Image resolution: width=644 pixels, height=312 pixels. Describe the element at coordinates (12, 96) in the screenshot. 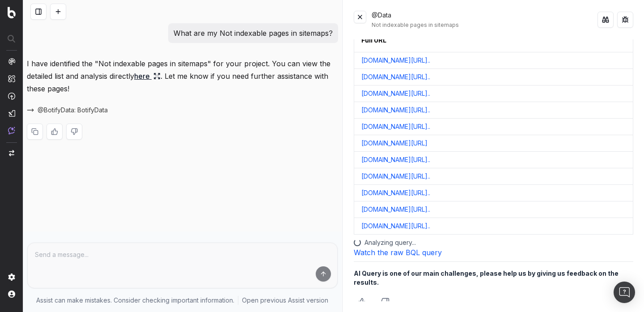

I see `img: Activation` at that location.